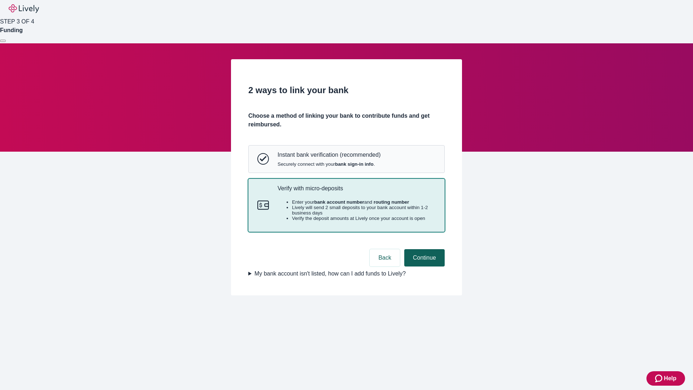  What do you see at coordinates (385, 258) in the screenshot?
I see `button: Back` at bounding box center [385, 258].